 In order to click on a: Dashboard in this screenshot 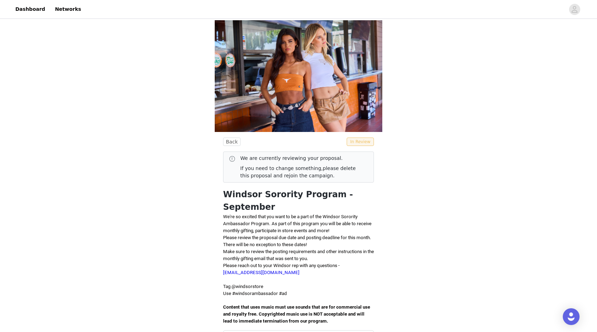, I will do `click(30, 9)`.